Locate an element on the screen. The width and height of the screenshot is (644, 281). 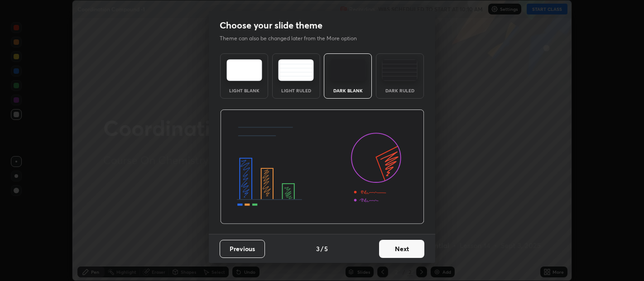
img: darkRuledTheme.de295e13.svg is located at coordinates (399, 70).